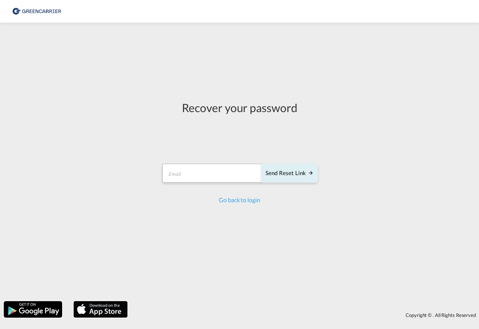 Image resolution: width=479 pixels, height=329 pixels. I want to click on div: Recover your password, so click(240, 107).